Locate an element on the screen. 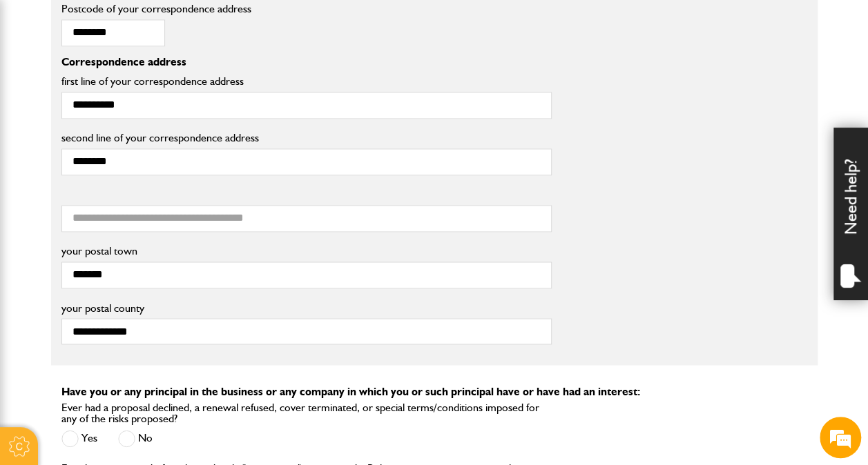 The height and width of the screenshot is (465, 868). textarea: Type your message and hit 'Enter' is located at coordinates (135, 301).